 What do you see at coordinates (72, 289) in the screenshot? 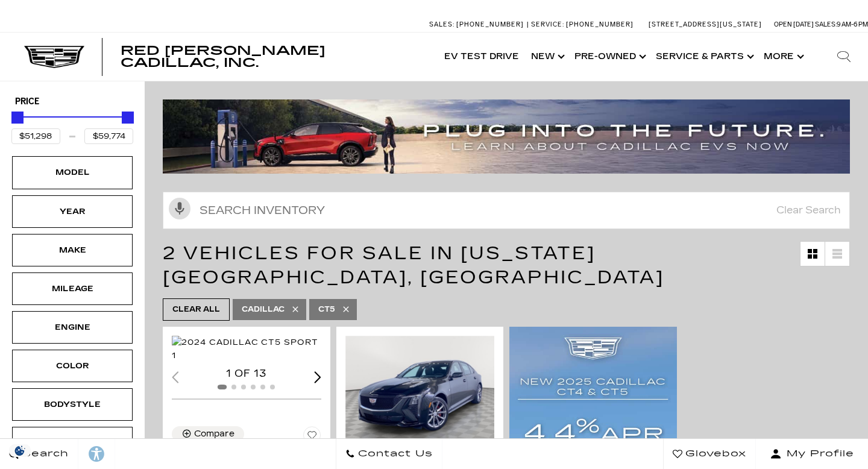
I see `div: Mileage` at bounding box center [72, 289].